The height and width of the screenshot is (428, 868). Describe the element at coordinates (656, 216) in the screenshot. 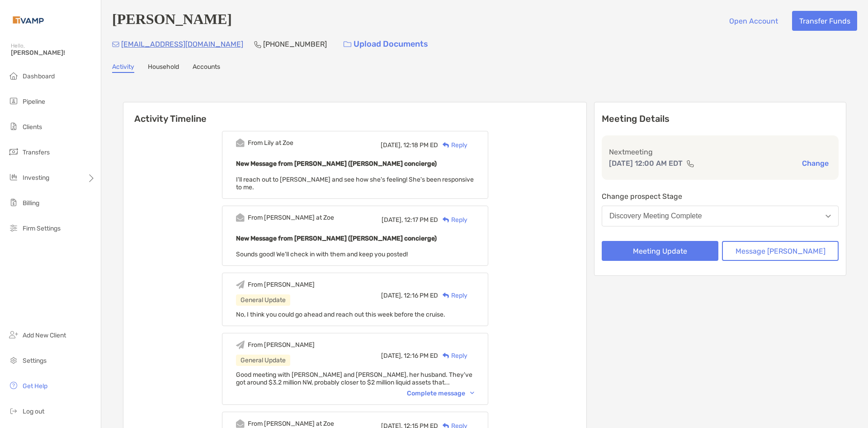

I see `div: Discovery Meeting Complete` at that location.